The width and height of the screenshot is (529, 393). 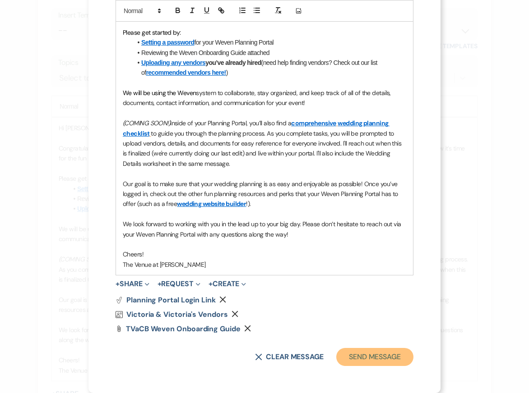 I want to click on strong: you’ve already hired, so click(x=201, y=63).